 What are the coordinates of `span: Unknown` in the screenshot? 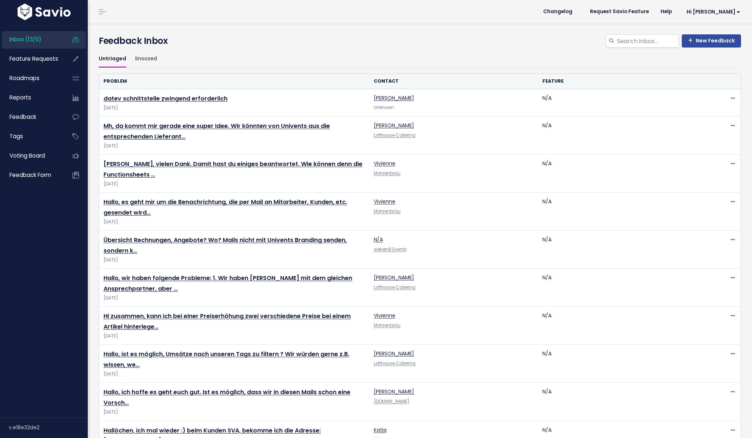 It's located at (384, 108).